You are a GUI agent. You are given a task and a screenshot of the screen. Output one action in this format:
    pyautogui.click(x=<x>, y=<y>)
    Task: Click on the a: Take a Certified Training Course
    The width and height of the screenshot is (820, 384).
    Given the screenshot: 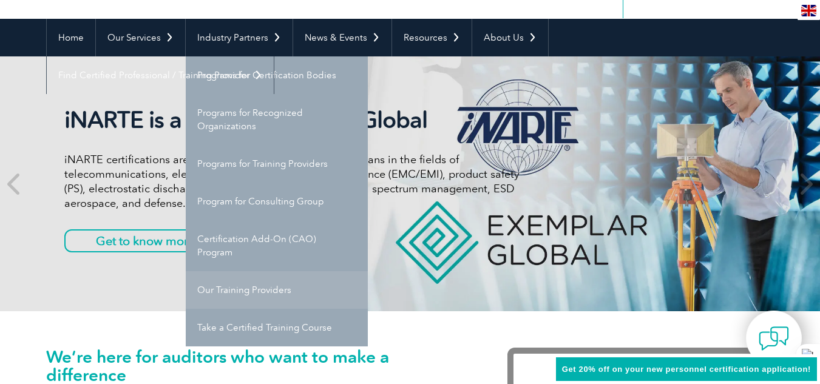 What is the action you would take?
    pyautogui.click(x=277, y=328)
    